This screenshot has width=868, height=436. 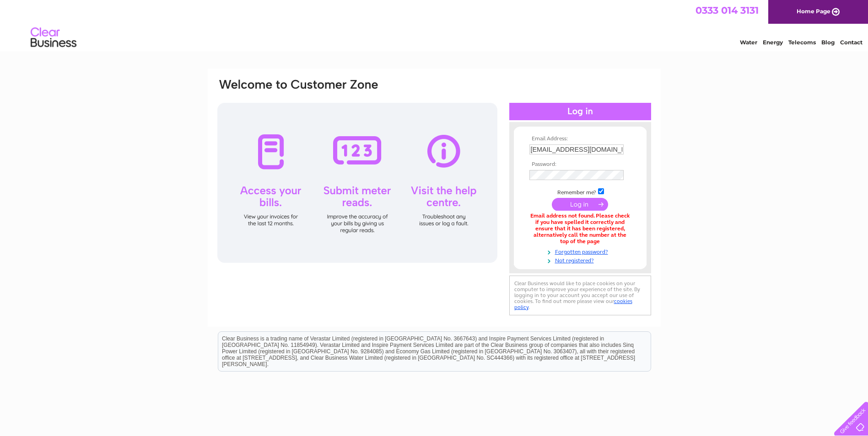 What do you see at coordinates (53, 37) in the screenshot?
I see `img: logo.png` at bounding box center [53, 37].